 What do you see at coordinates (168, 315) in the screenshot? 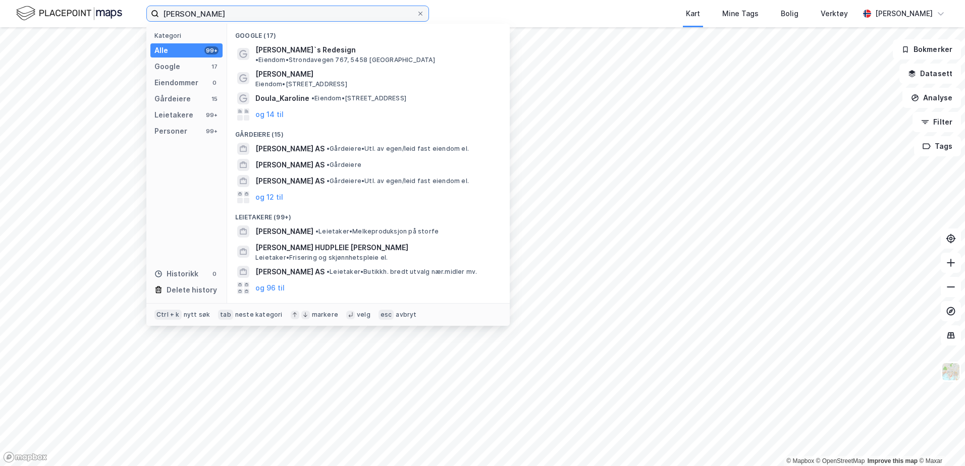
I see `div: Ctrl + k` at bounding box center [168, 315].